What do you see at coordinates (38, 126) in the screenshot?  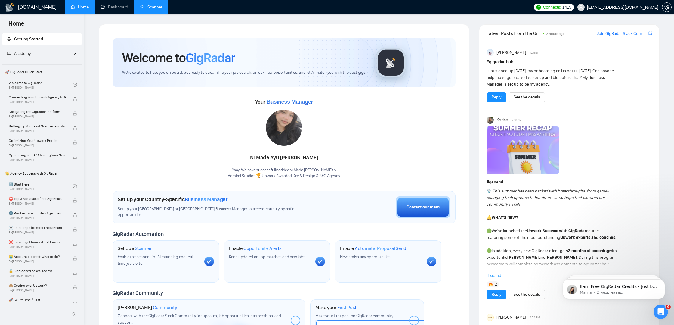 I see `span: Setting Up Your First Scanner and Auto-Bidder` at bounding box center [38, 126].